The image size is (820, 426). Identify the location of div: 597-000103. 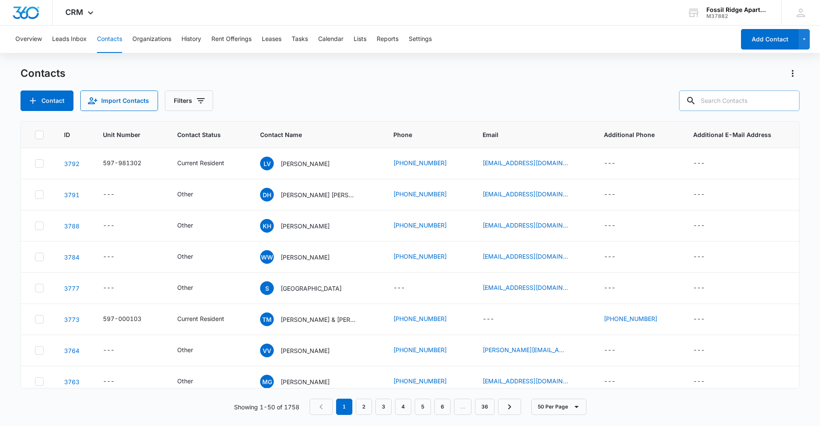
(122, 319).